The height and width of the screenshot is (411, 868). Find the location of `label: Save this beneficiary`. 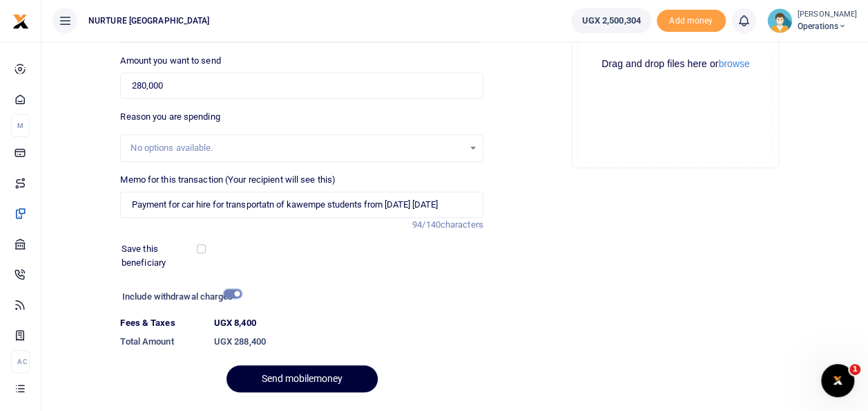

label: Save this beneficiary is located at coordinates (160, 256).